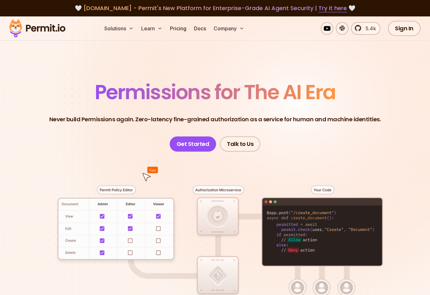  I want to click on a: 5.4k, so click(365, 28).